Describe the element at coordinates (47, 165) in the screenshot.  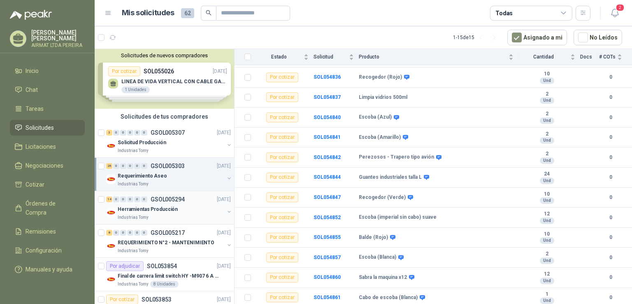
I see `a: Negociaciones` at that location.